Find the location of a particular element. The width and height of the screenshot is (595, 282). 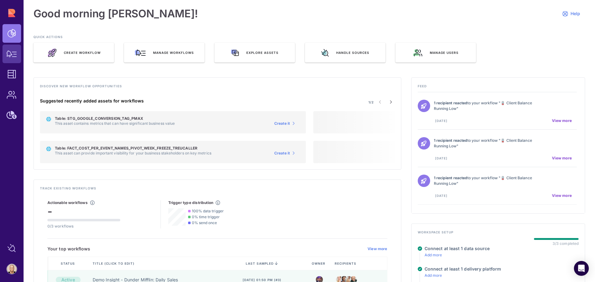

span: 100% data trigger is located at coordinates (208, 211).